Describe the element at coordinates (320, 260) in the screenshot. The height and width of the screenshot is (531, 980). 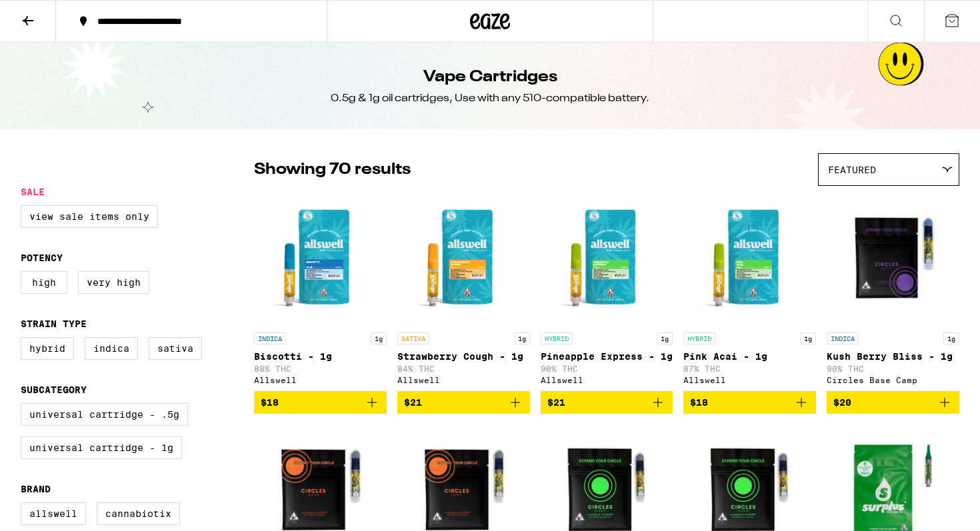
I see `img: Allswell - Biscotti - 1g` at that location.